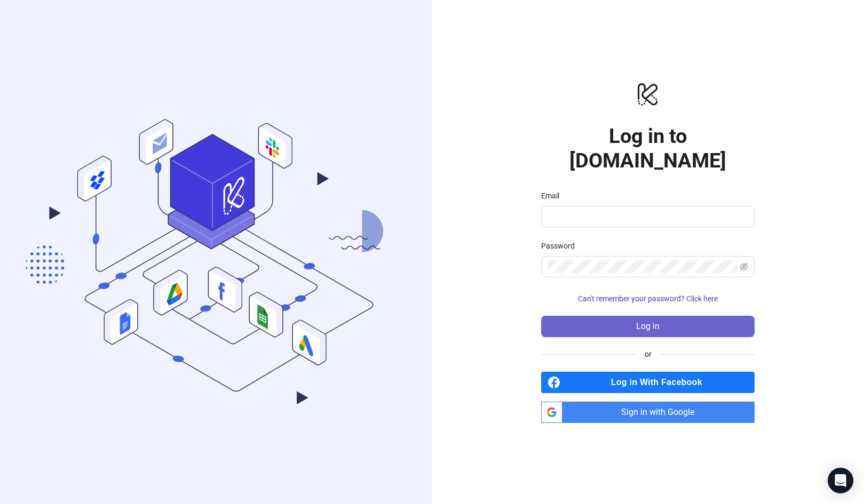 This screenshot has width=864, height=504. I want to click on a: Can't remember your password? Click here, so click(648, 299).